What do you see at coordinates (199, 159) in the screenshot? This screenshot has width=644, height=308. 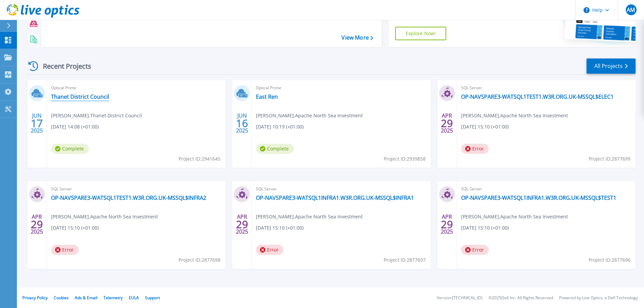 I see `span: Project ID: 2941645` at bounding box center [199, 159].